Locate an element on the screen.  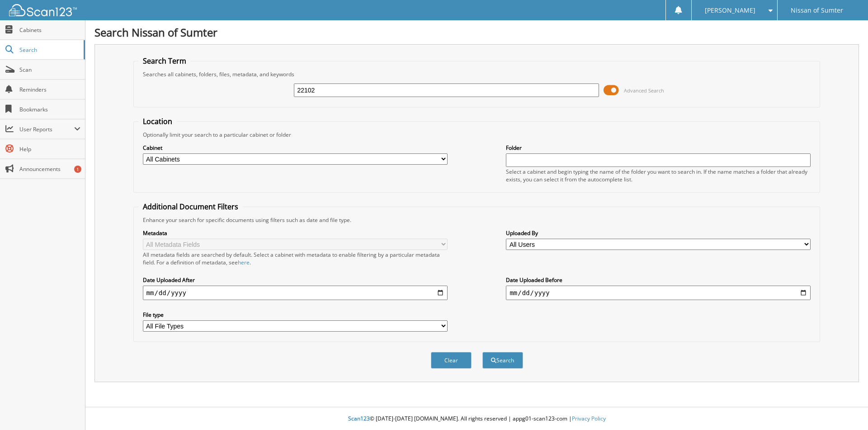
img: scan123-logo-white.svg is located at coordinates (43, 10).